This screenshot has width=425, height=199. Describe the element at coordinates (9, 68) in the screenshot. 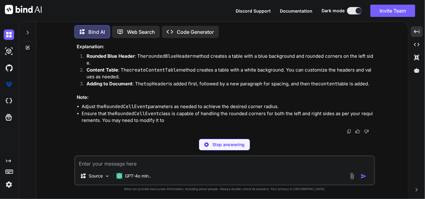

I see `img: githubDark` at that location.